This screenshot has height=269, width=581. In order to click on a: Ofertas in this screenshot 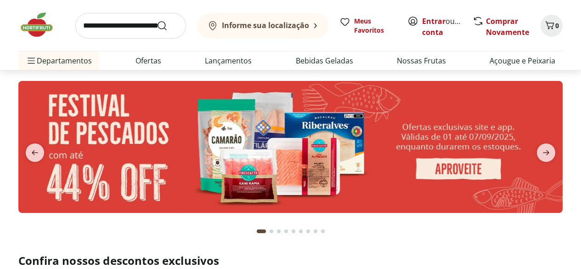, I will do `click(148, 61)`.